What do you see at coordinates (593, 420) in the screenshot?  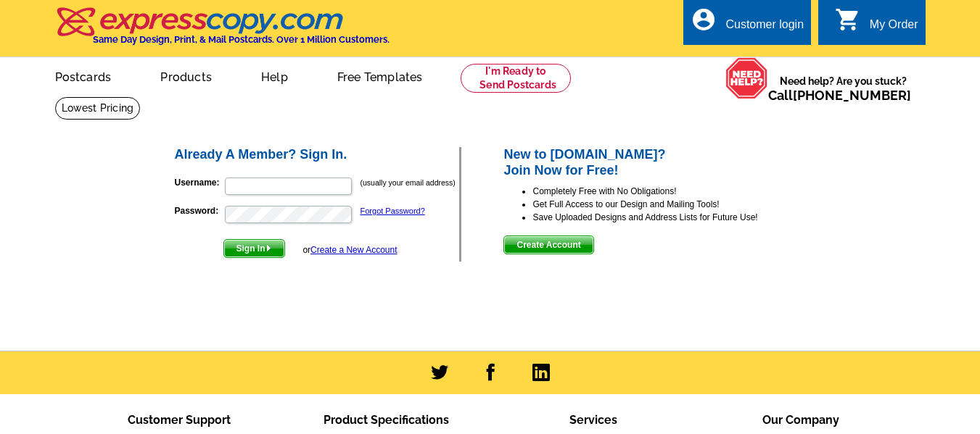 I see `span: Services` at bounding box center [593, 420].